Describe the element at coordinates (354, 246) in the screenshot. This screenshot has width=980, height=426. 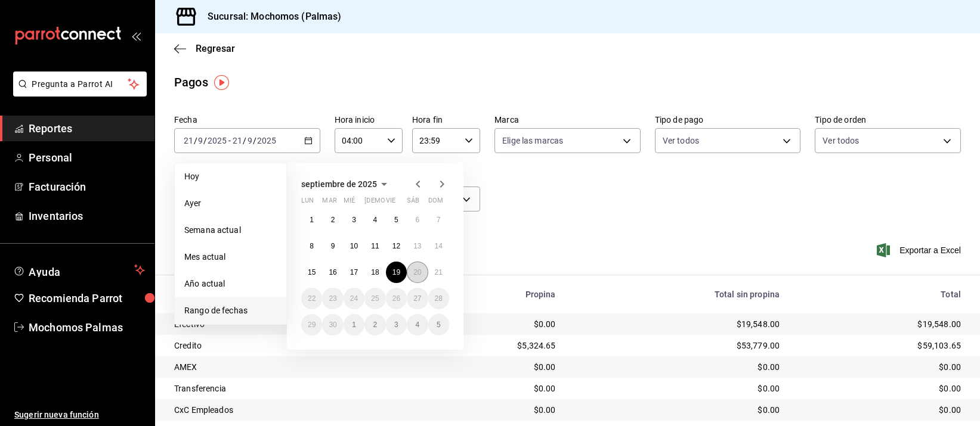
I see `button: 10 de septiembre de 2025` at that location.